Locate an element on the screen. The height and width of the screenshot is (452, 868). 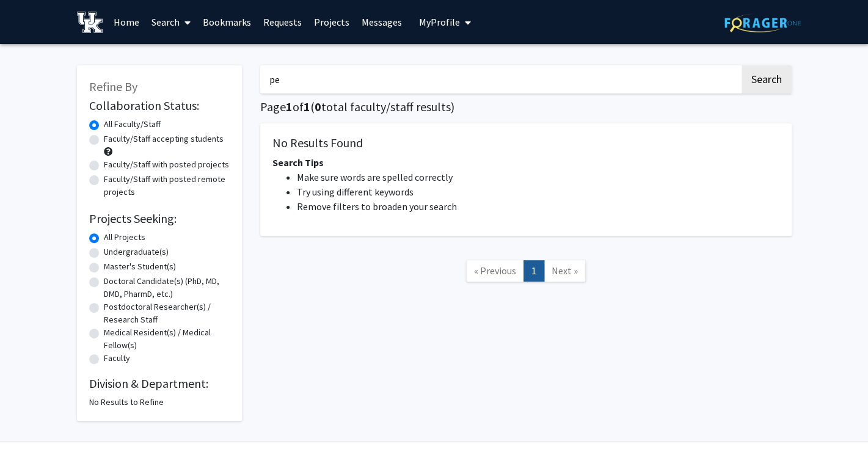
a: Previous Page is located at coordinates (495, 271).